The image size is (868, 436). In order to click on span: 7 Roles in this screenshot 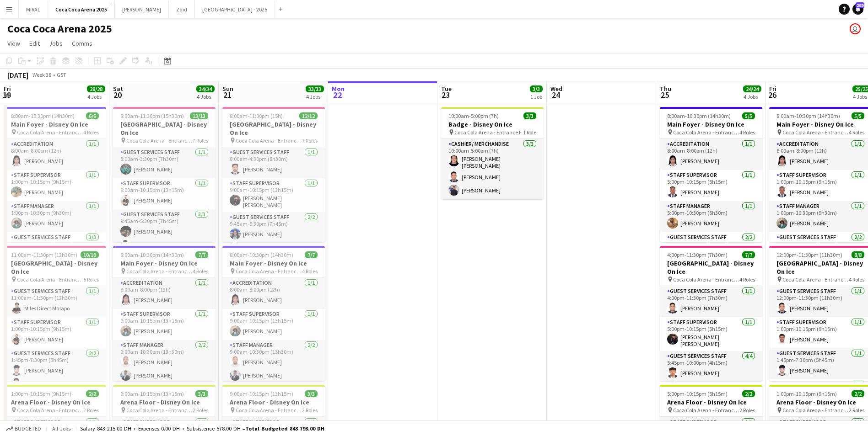, I will do `click(201, 140)`.